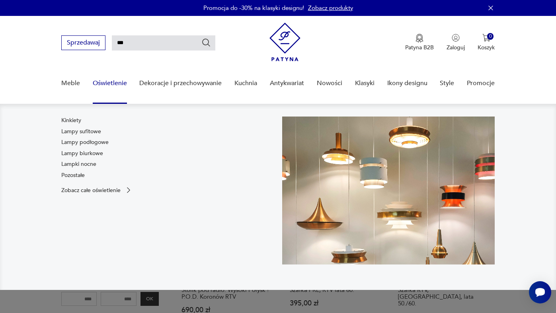  Describe the element at coordinates (70, 83) in the screenshot. I see `a: Meble` at that location.